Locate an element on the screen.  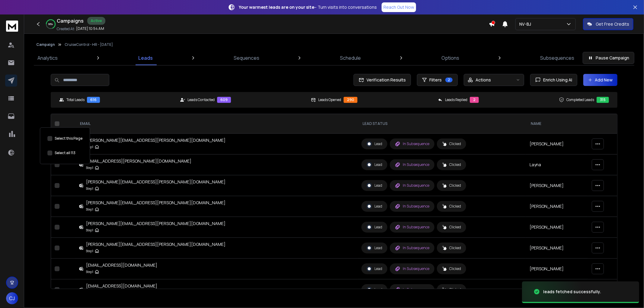
p: Leads Opened is located at coordinates (330, 100).